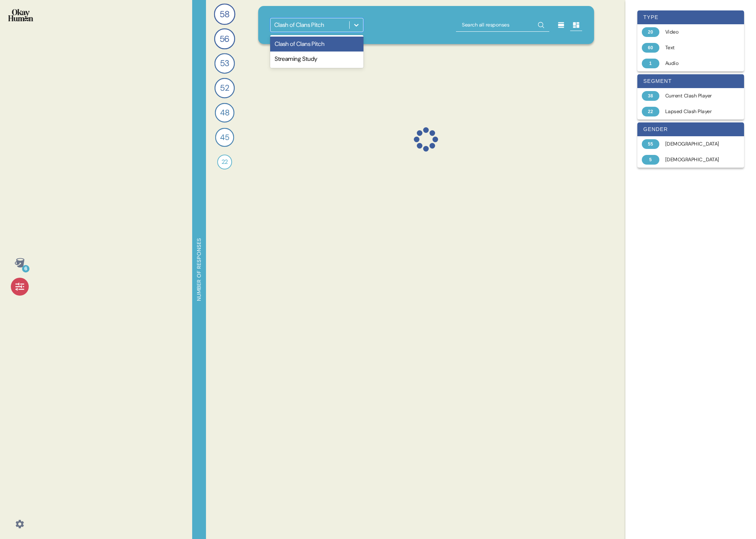 The height and width of the screenshot is (539, 756). I want to click on div: Audio, so click(695, 63).